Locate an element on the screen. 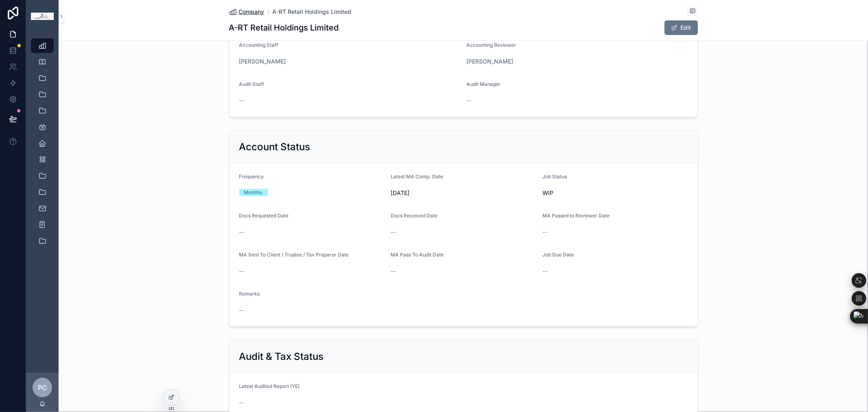 The image size is (868, 412). span: A-RT Retail Holdings Limited is located at coordinates (312, 12).